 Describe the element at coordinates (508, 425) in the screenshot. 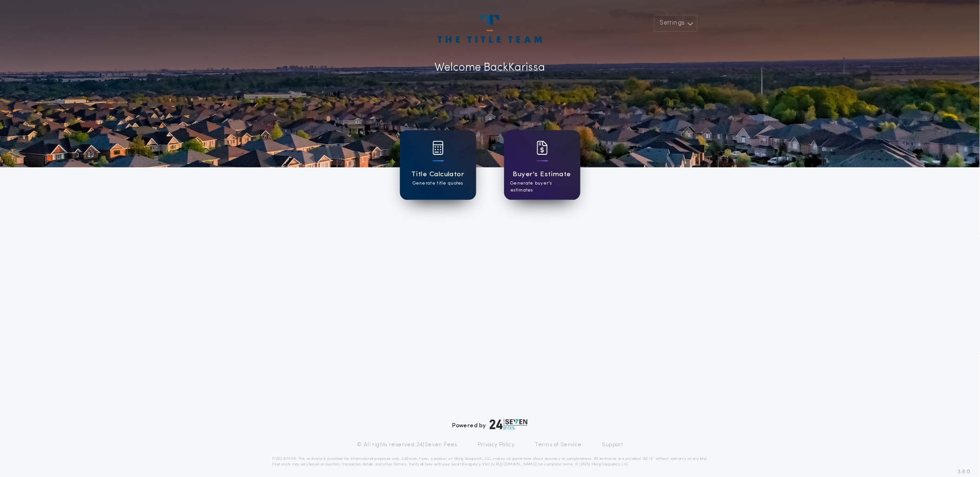

I see `img: logo` at that location.